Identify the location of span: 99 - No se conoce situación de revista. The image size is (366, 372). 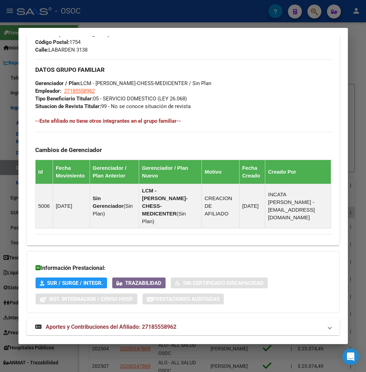
(113, 106).